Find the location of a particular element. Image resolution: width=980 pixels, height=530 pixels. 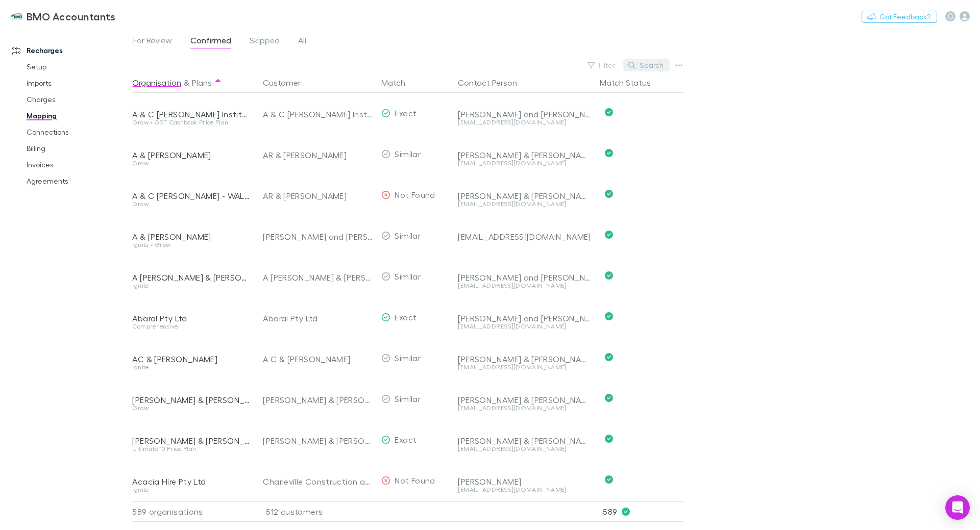

button: Filter is located at coordinates (602, 65).